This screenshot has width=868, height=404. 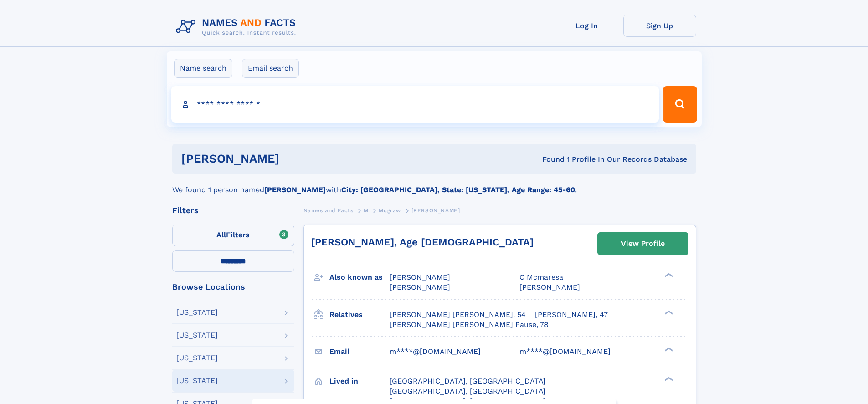 I want to click on h3: Relatives, so click(x=360, y=315).